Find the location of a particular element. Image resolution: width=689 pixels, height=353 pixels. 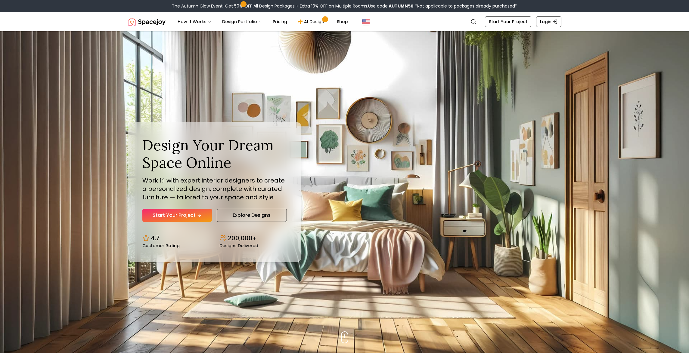

a: Spacejoy is located at coordinates (147, 22).